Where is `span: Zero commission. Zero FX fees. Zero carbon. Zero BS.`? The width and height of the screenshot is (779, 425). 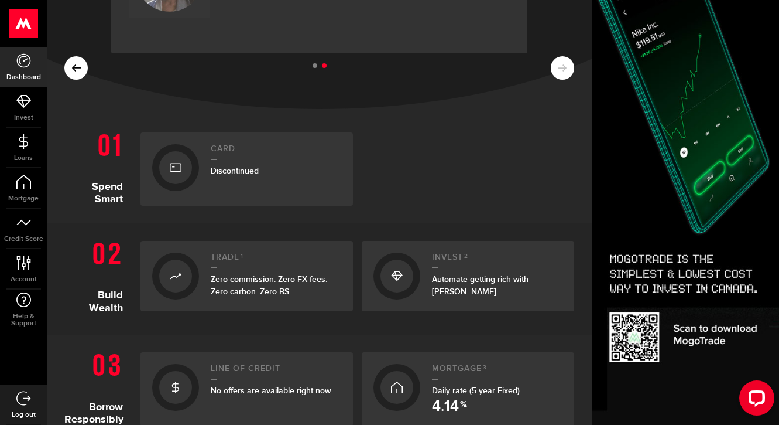 span: Zero commission. Zero FX fees. Zero carbon. Zero BS. is located at coordinates (269, 285).